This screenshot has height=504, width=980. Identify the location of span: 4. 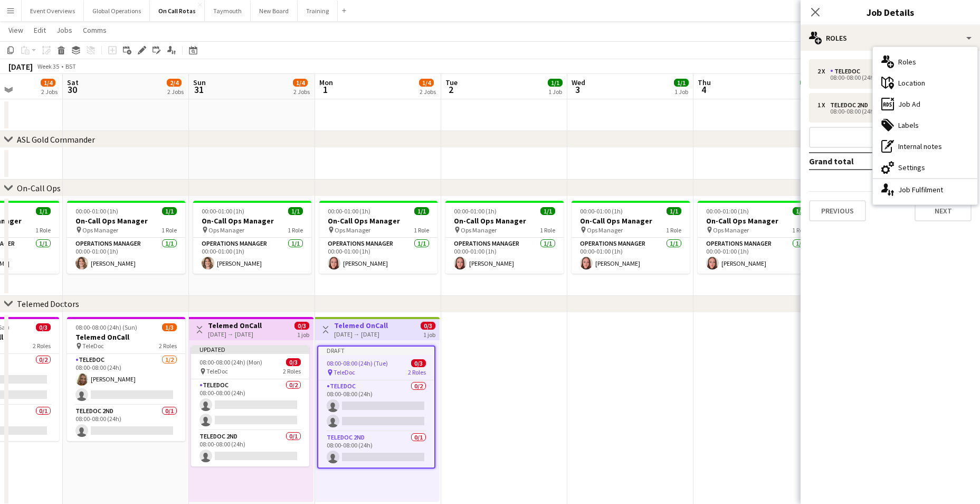
(703, 89).